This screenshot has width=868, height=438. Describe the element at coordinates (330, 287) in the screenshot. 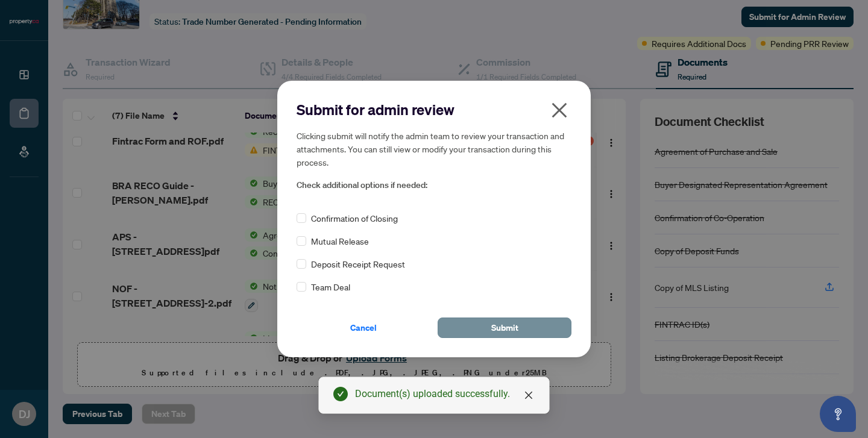

I see `span: Team Deal` at that location.